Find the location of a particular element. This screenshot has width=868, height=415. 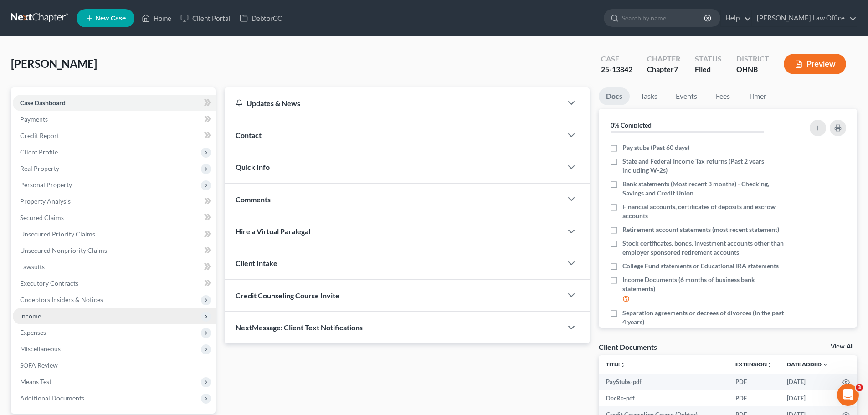

a: Timer is located at coordinates (757, 96).